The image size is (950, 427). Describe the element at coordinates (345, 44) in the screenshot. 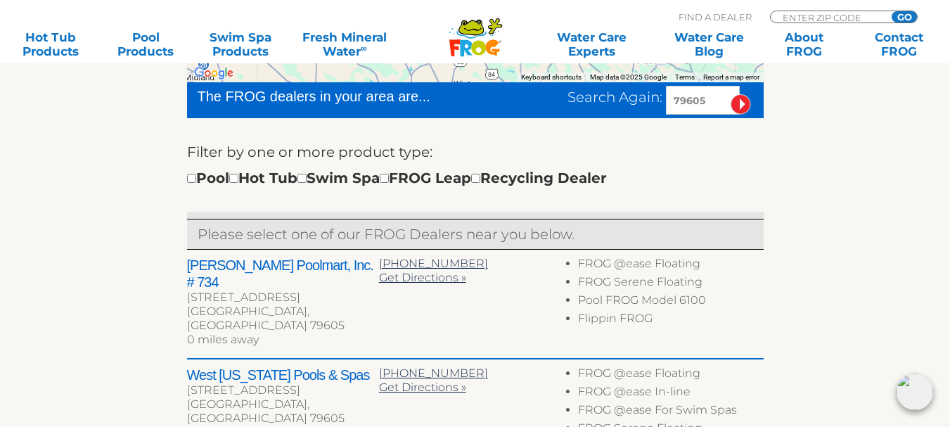

I see `a: Fresh MineralWater∞` at that location.